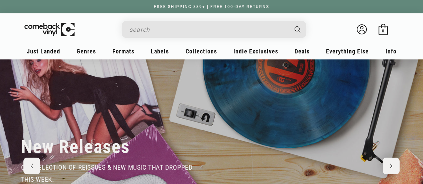 This screenshot has height=184, width=423. What do you see at coordinates (211, 7) in the screenshot?
I see `a: FREE SHIPPING $89+ | FREE 100-DAY RETURNS` at bounding box center [211, 7].